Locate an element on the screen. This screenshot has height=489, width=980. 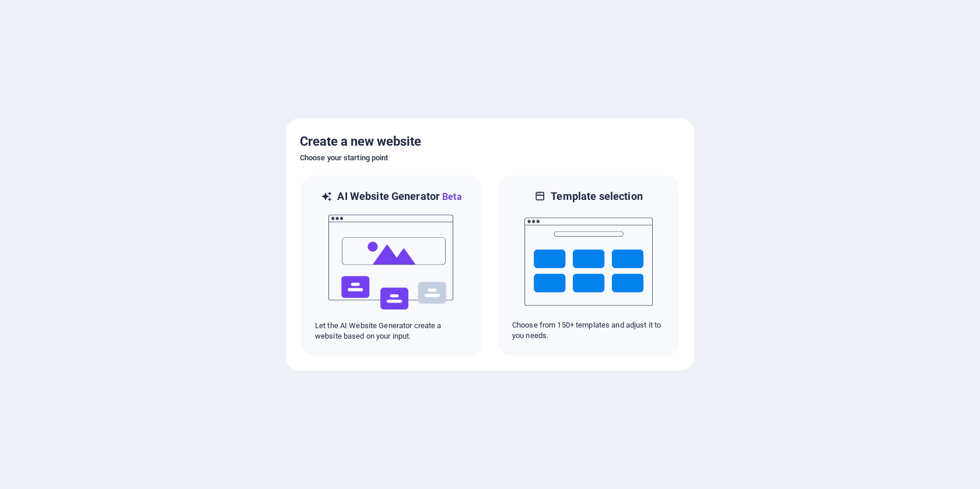
p: Choose from 150+ templates and adjust it to you needs. is located at coordinates (588, 331).